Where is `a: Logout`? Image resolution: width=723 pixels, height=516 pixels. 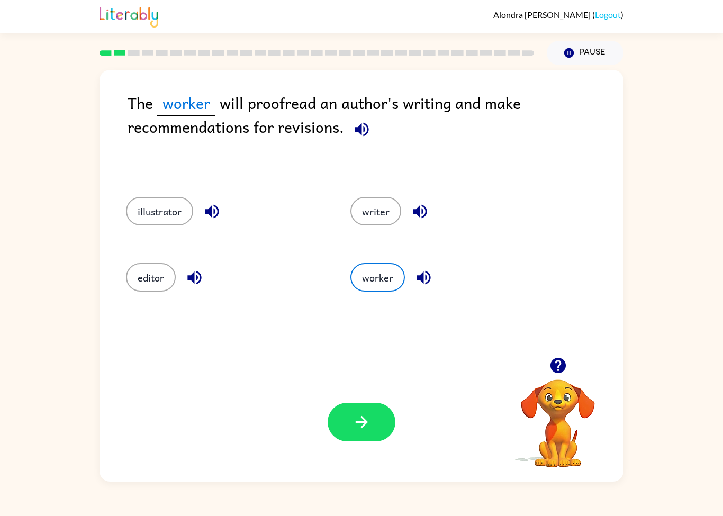
a: Logout is located at coordinates (607, 14).